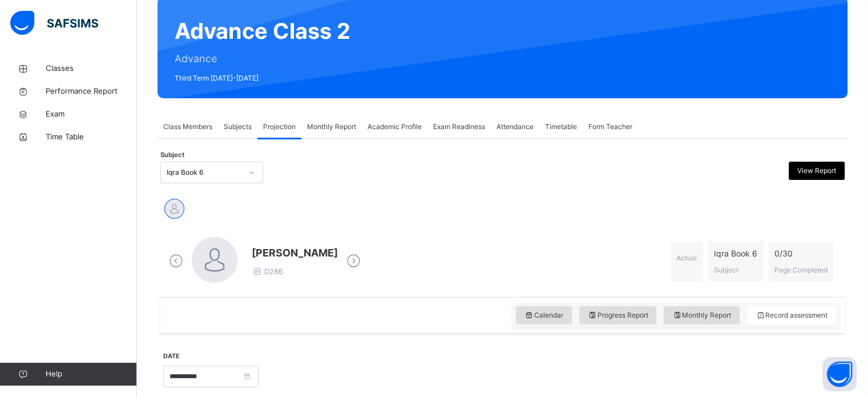 The height and width of the screenshot is (397, 868). Describe the element at coordinates (171, 356) in the screenshot. I see `label: Date` at that location.